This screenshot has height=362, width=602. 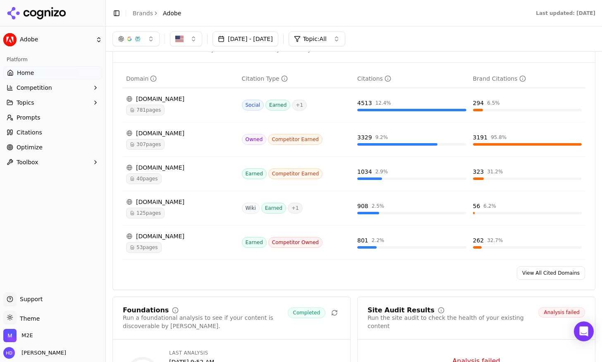 I want to click on div: 2.9 %, so click(x=382, y=172).